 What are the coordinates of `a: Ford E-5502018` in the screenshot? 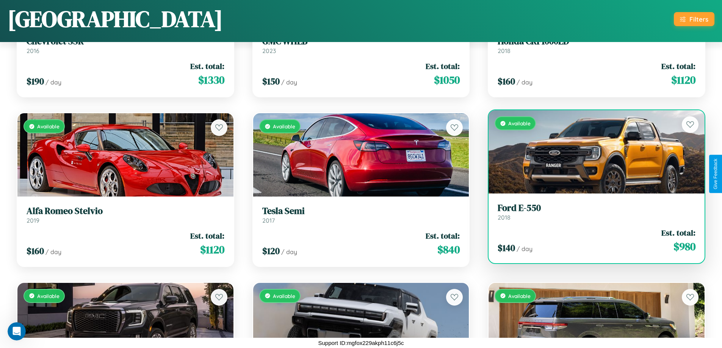 It's located at (596, 212).